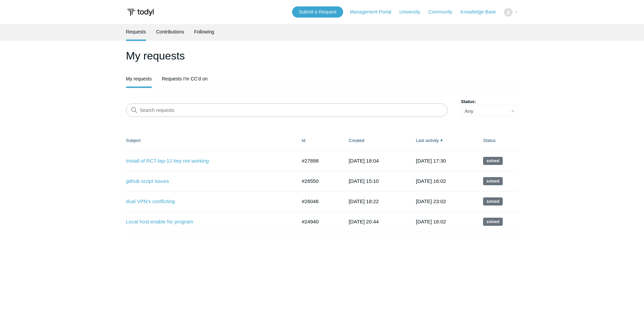 This screenshot has width=644, height=314. Describe the element at coordinates (210, 141) in the screenshot. I see `th: Subject` at that location.